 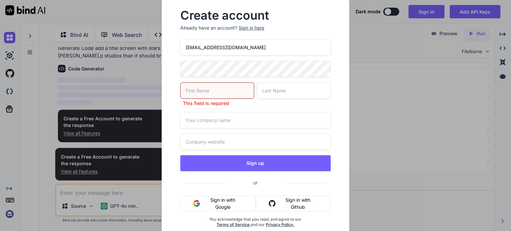 I want to click on input: Email, so click(x=255, y=47).